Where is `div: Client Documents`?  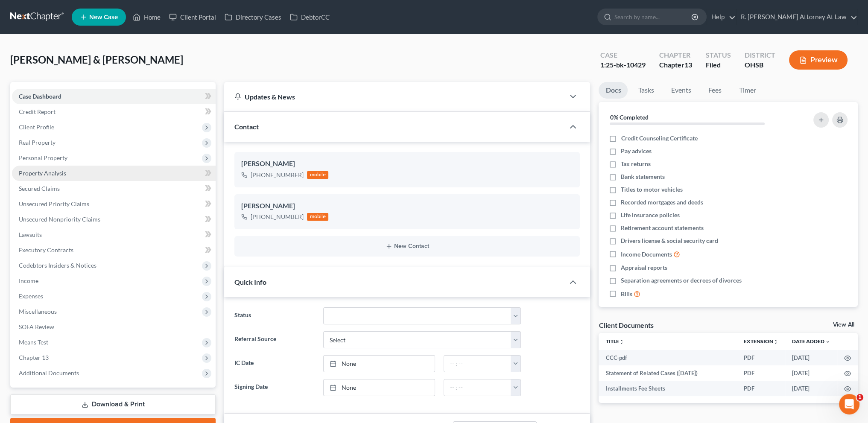 div: Client Documents is located at coordinates (626, 325).